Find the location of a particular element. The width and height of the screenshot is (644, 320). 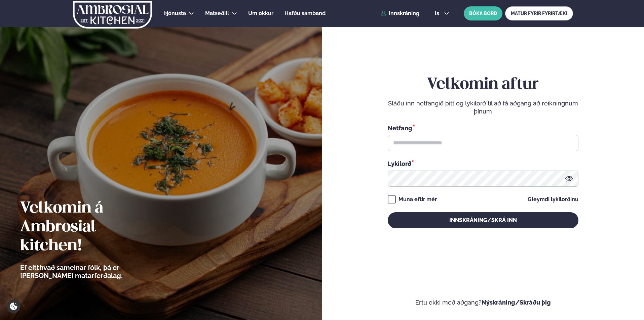

h2: Velkomin á Ambrosial kitchen! is located at coordinates (90, 227).